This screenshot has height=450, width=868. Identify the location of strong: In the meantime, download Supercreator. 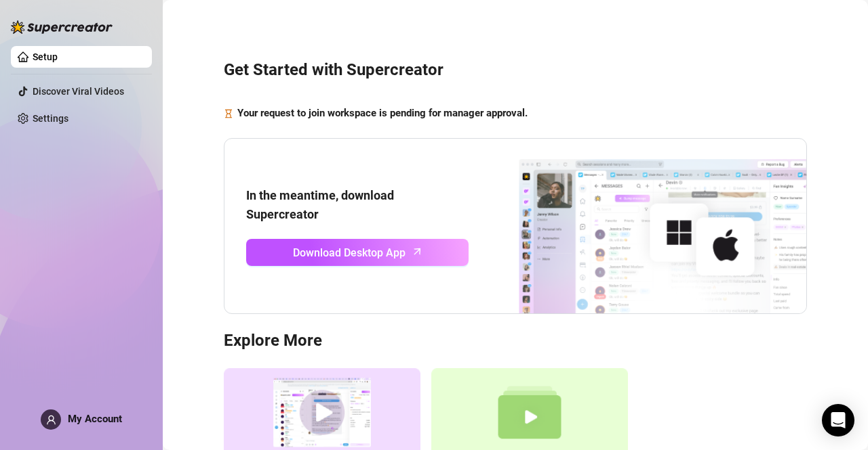
(320, 204).